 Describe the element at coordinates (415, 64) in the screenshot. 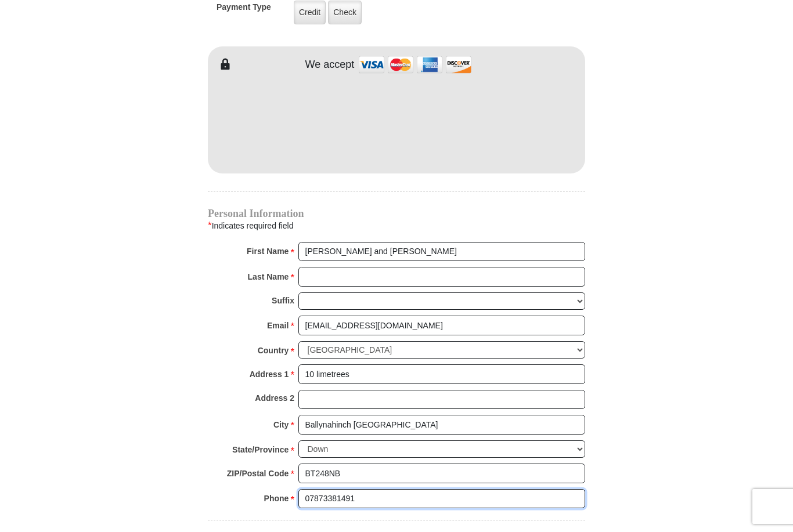

I see `img: credit cards accepted` at that location.